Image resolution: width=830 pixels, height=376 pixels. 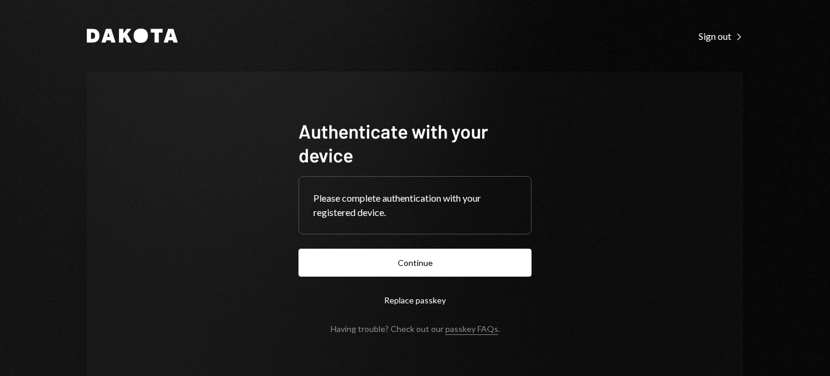 I want to click on button: Replace passkey, so click(x=415, y=300).